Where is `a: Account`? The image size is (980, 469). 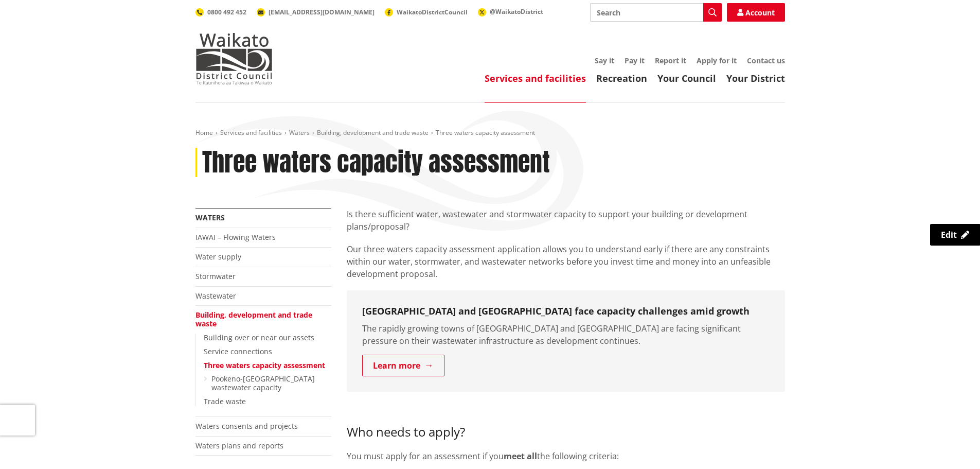 a: Account is located at coordinates (756, 12).